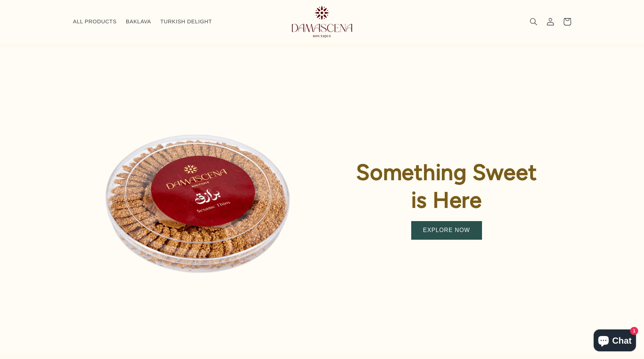 This screenshot has height=359, width=644. Describe the element at coordinates (186, 22) in the screenshot. I see `span: TURKISH DELIGHT` at that location.